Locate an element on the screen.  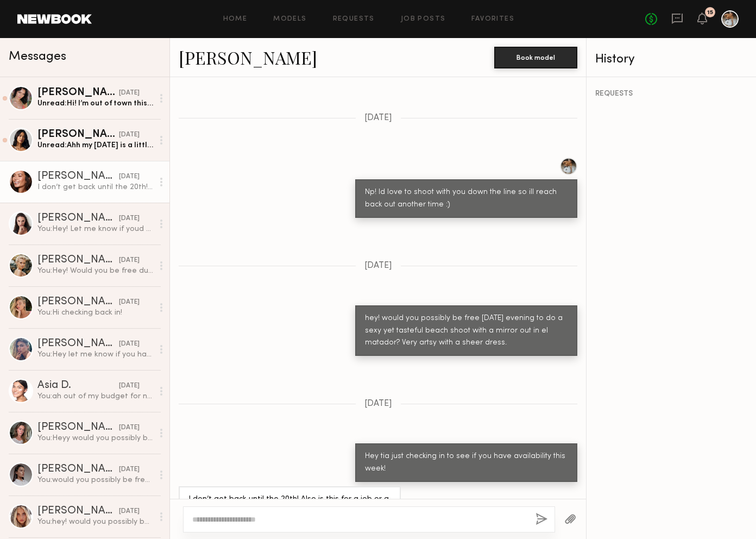
div: History is located at coordinates (672, 59).